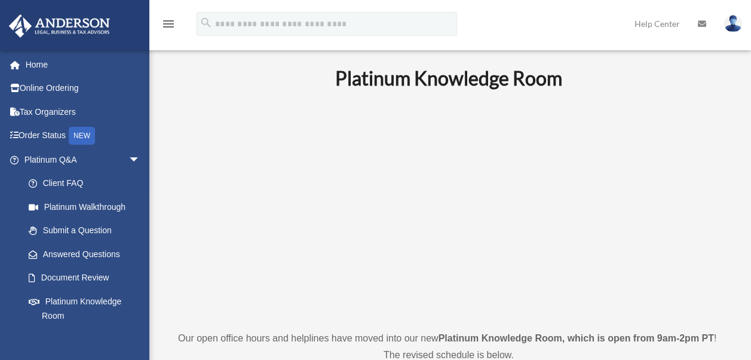 The width and height of the screenshot is (751, 360). What do you see at coordinates (87, 183) in the screenshot?
I see `a: Client FAQ` at bounding box center [87, 183].